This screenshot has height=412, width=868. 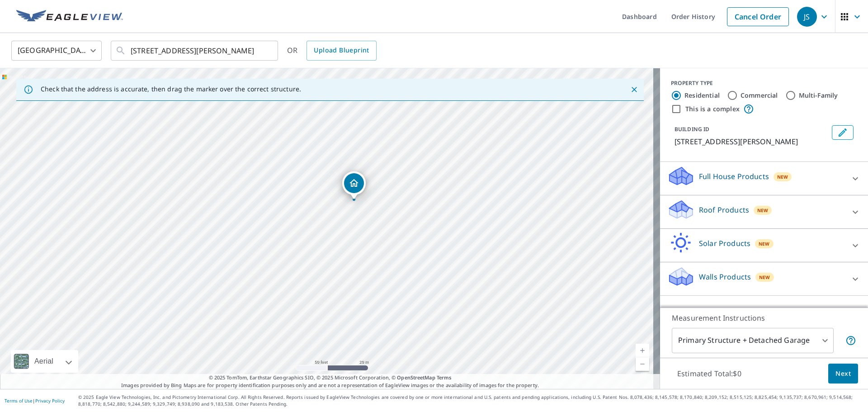 What do you see at coordinates (843, 373) in the screenshot?
I see `span: Next` at bounding box center [843, 373].